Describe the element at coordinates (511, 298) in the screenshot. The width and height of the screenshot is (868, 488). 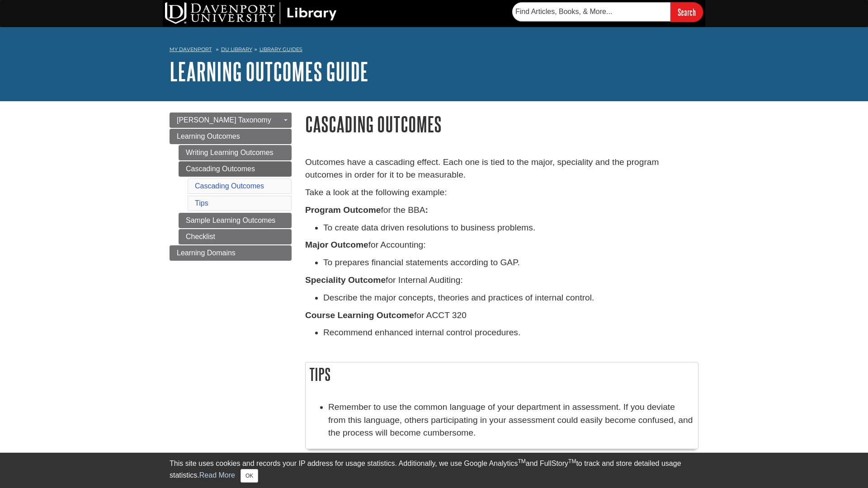
I see `li: Describe the major concepts, theories and practices of internal control.` at that location.